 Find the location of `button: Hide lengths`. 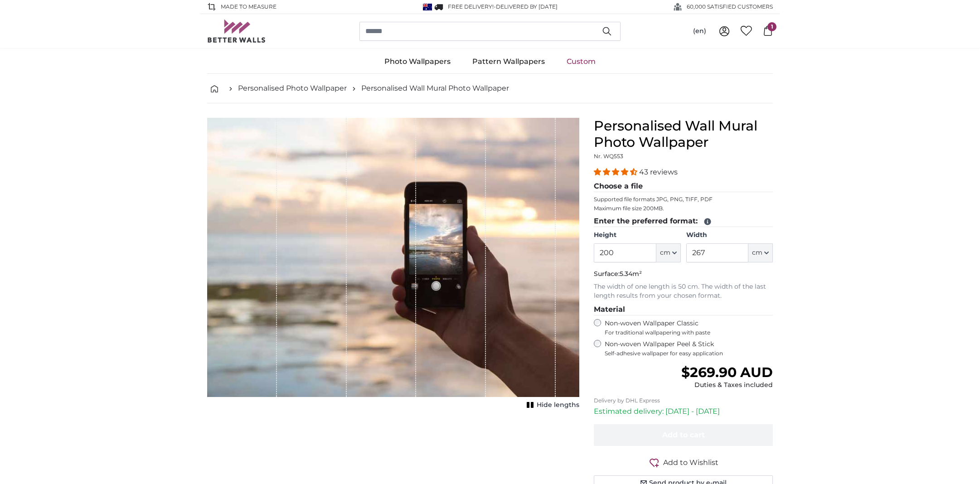

button: Hide lengths is located at coordinates (552, 405).